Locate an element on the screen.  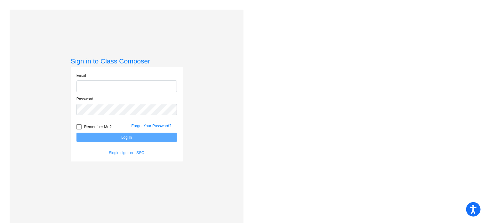
span: Remember Me? is located at coordinates (98, 127).